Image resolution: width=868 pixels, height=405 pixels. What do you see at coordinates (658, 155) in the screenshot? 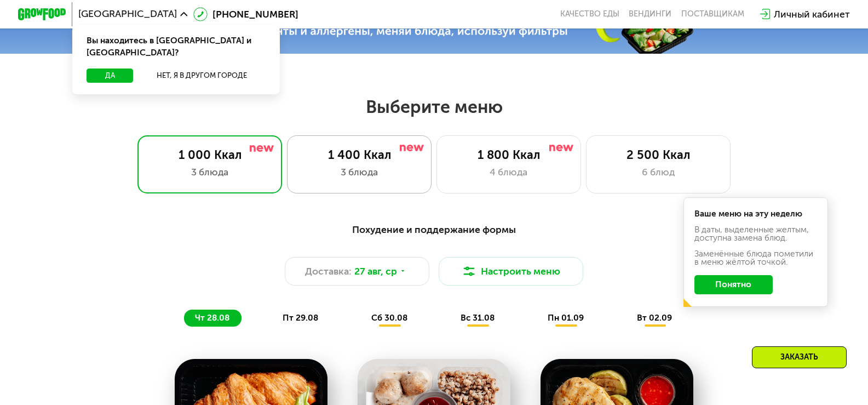
I see `div: 2 500 Ккал` at bounding box center [658, 155].